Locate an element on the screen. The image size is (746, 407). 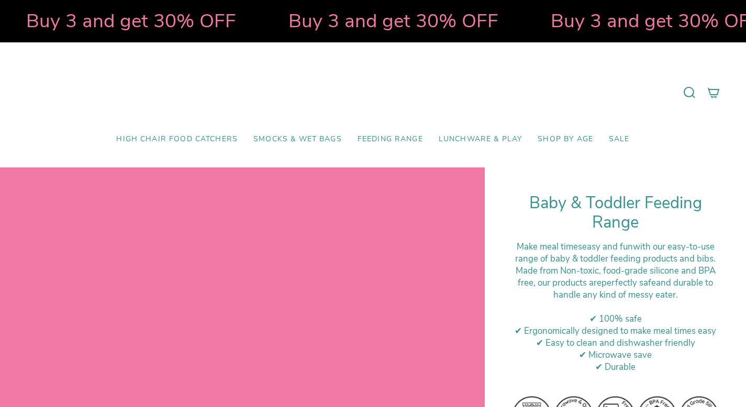
div: ✔ Ergonomically designed to make meal times easy is located at coordinates (615, 331).